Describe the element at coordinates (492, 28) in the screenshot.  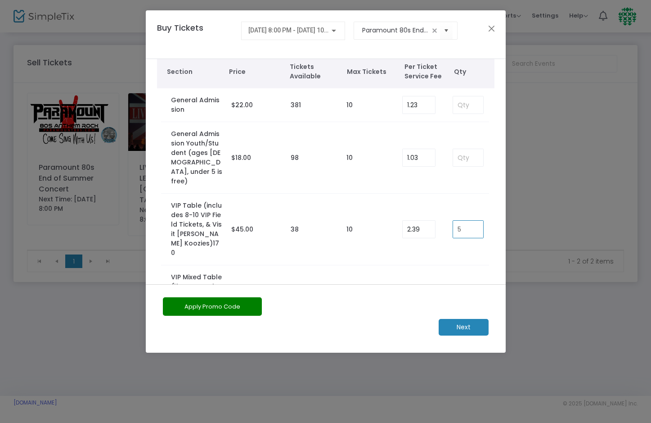
I see `button: Close` at that location.